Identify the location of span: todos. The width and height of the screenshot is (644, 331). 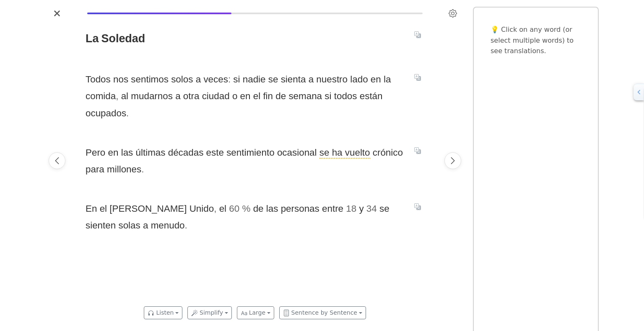
(345, 96).